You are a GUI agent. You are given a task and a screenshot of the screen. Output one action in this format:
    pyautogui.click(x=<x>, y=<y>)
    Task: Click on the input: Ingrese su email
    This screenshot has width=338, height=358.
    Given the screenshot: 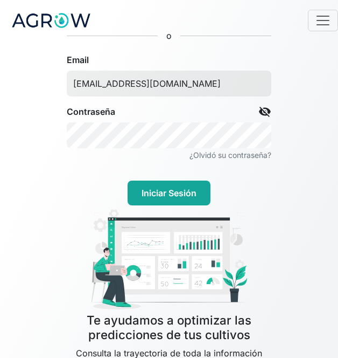 What is the action you would take?
    pyautogui.click(x=169, y=83)
    